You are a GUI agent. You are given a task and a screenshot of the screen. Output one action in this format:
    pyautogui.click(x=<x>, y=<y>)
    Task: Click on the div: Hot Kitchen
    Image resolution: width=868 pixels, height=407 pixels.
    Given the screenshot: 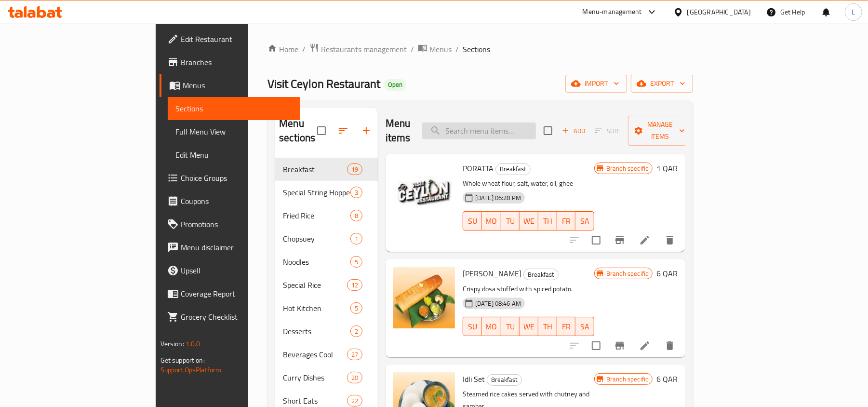 What is the action you would take?
    pyautogui.click(x=316, y=308)
    